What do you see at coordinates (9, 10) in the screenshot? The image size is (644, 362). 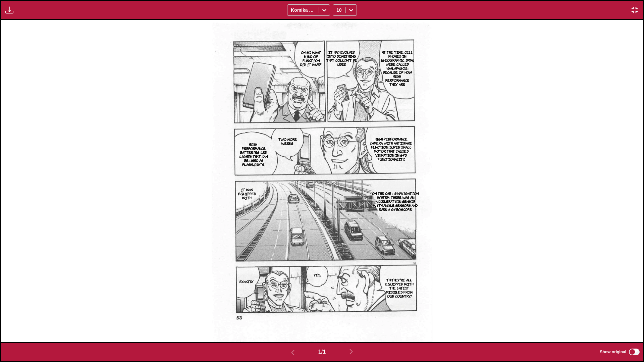 I see `img: Download translated images` at bounding box center [9, 10].